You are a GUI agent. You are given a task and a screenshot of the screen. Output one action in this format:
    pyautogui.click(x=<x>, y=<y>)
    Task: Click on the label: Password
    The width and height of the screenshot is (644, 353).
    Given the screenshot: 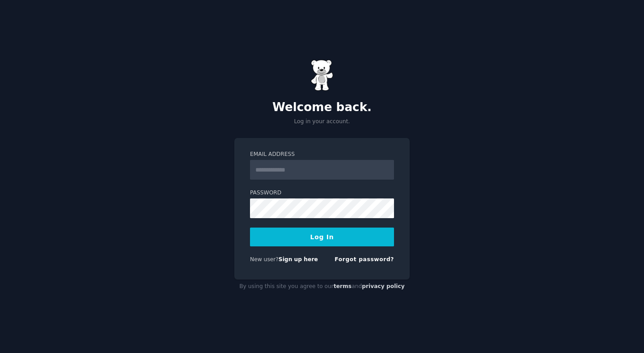 What is the action you would take?
    pyautogui.click(x=322, y=193)
    